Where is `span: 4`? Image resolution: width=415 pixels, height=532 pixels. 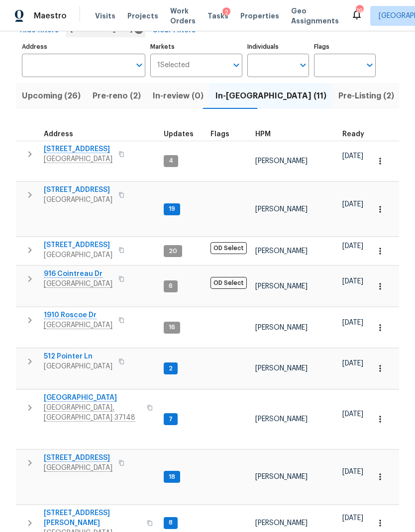
span: 4 is located at coordinates (170, 161).